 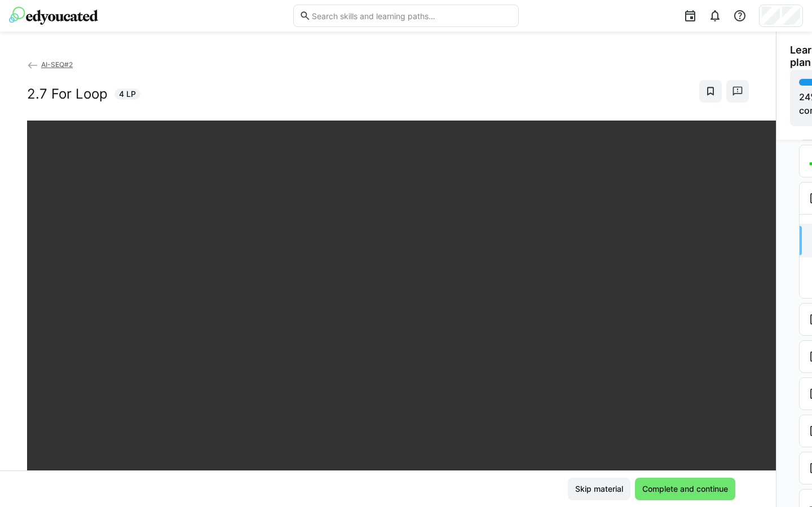 I want to click on h2: 2.7 For Loop, so click(x=67, y=94).